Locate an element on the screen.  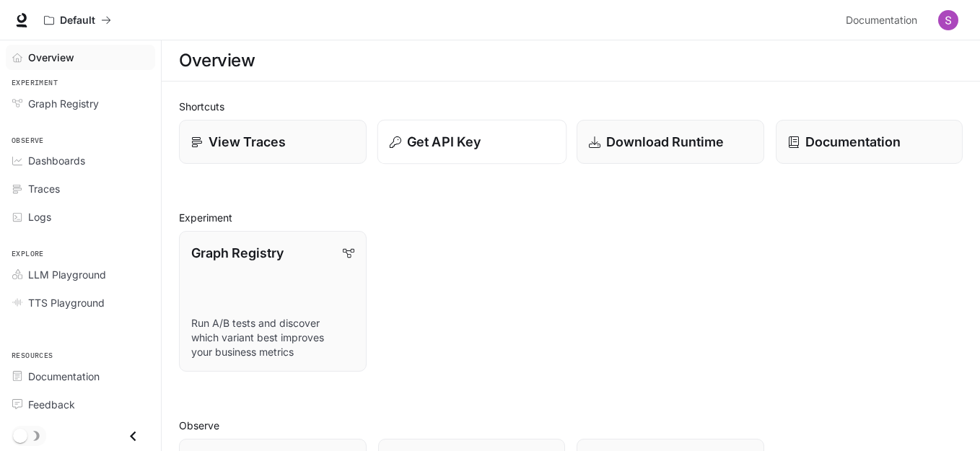
span: TTS Playground is located at coordinates (67, 302).